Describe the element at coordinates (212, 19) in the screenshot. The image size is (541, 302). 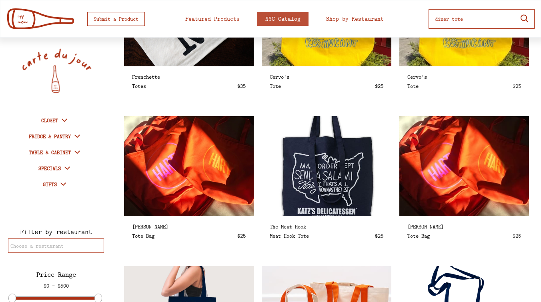
I see `div: Featured Products` at that location.